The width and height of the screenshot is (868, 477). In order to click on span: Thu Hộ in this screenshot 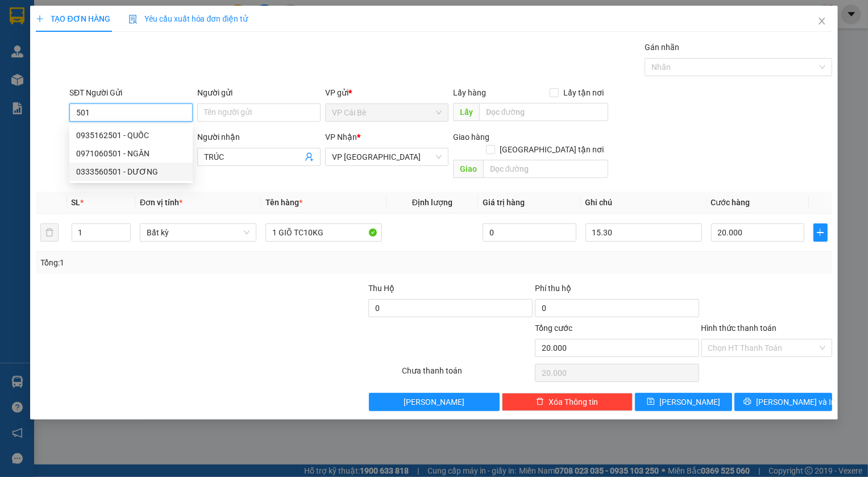, I will do `click(382, 288)`.